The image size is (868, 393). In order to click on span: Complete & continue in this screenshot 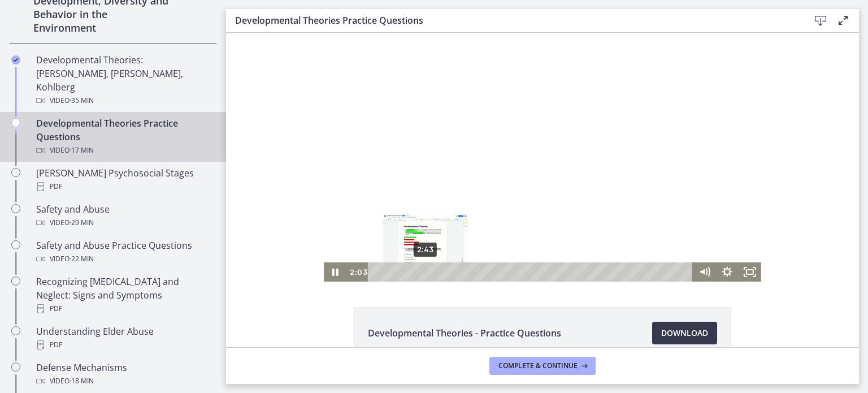, I will do `click(538, 366)`.